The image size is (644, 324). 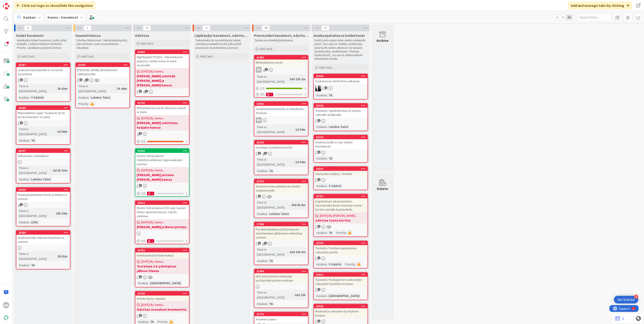 I want to click on div: 22758Kohdistamaton Kela-maksu, so click(x=162, y=254).